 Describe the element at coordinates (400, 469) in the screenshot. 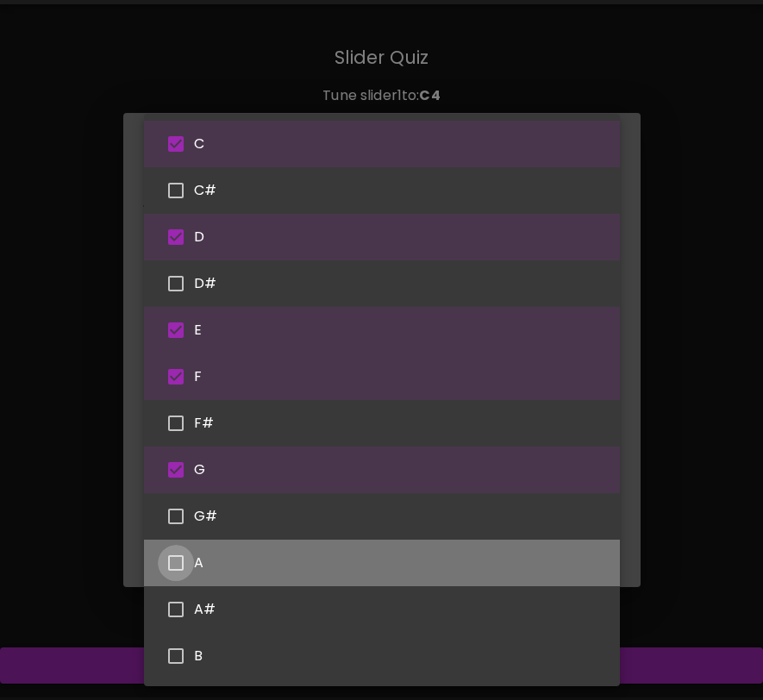

I see `span: G` at that location.